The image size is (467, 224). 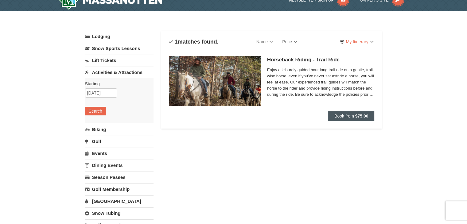 I want to click on h4: matches found., so click(x=194, y=42).